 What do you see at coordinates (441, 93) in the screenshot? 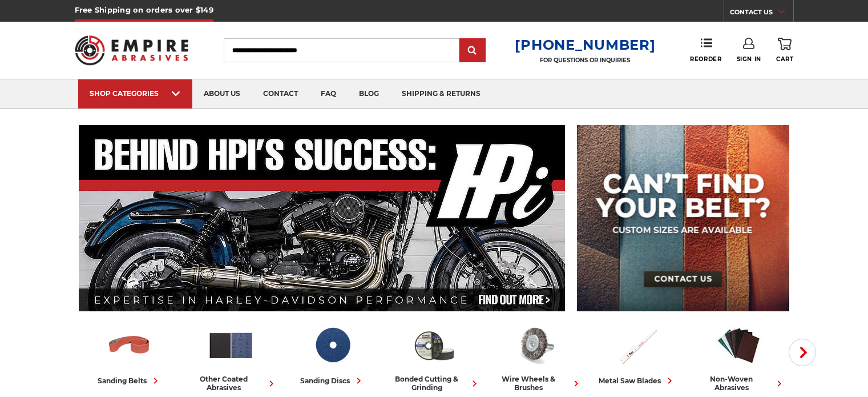
I see `a: shipping & returns` at bounding box center [441, 93].